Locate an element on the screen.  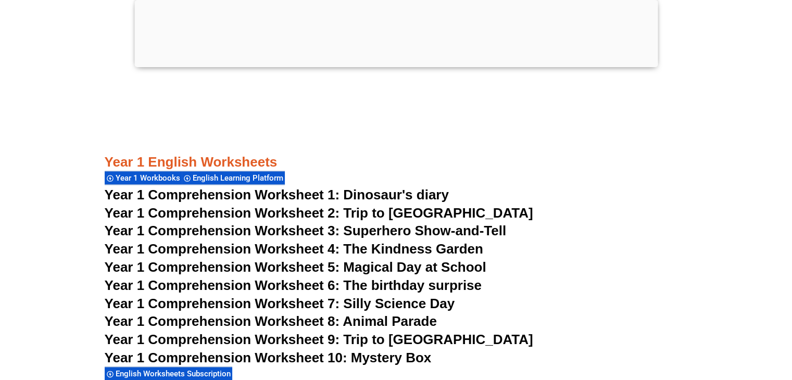
span: Year 1 Comprehension Worksheet 6: The birthday surprise is located at coordinates (293, 285).